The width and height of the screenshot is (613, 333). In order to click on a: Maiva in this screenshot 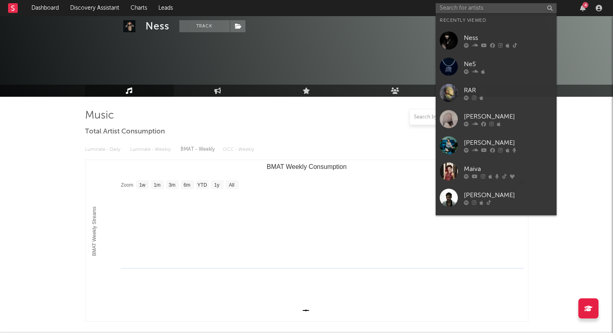, I will do `click(497, 171)`.